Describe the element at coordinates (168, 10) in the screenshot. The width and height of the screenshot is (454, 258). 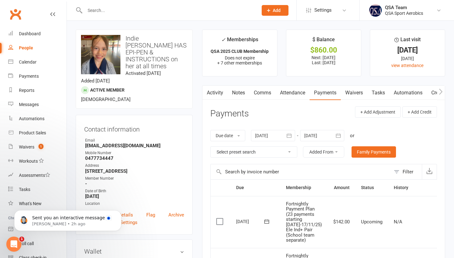
I see `input: Search...` at that location.